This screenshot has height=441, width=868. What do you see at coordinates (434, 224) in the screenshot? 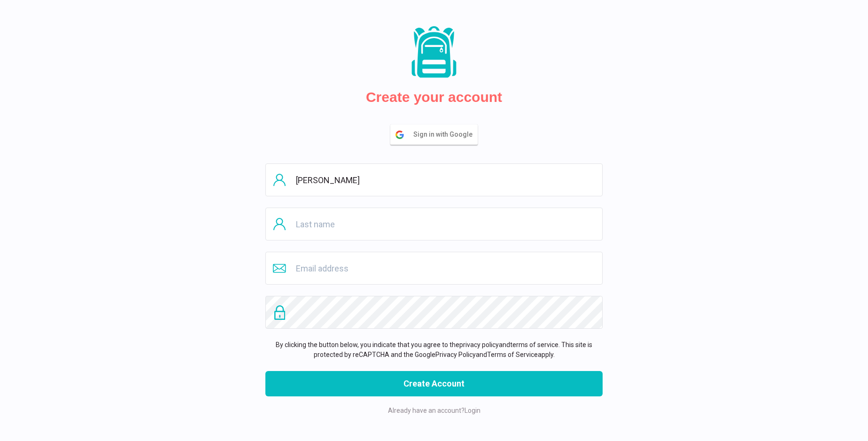
I see `input: Last name` at bounding box center [434, 224].